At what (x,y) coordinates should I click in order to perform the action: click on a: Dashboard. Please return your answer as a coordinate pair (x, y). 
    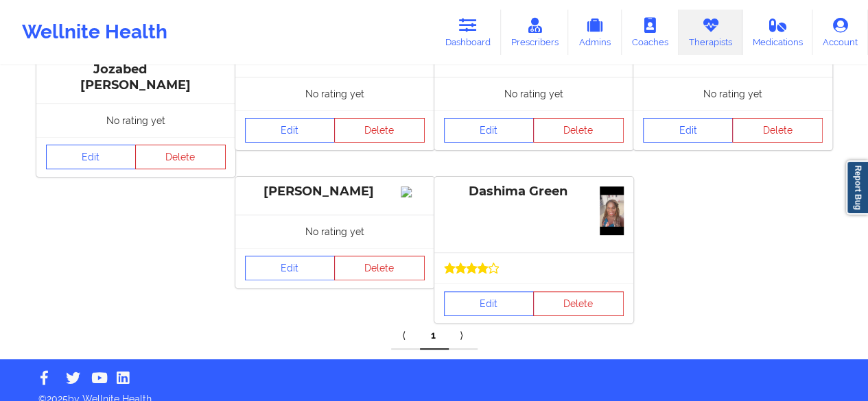
    Looking at the image, I should click on (468, 32).